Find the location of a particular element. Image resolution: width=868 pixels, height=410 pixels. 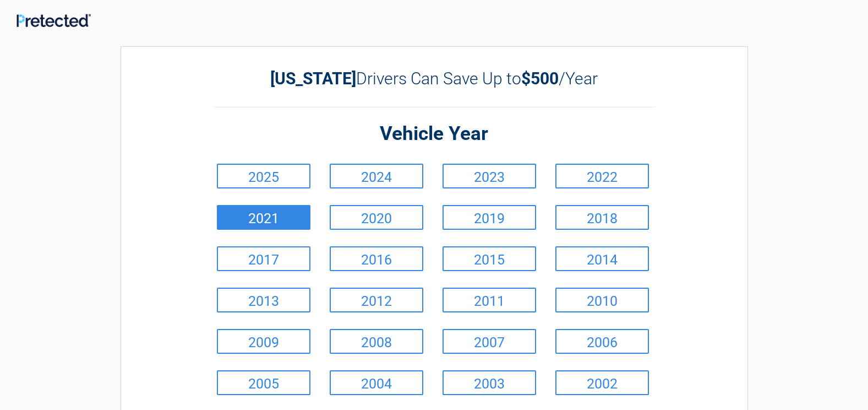

img: Main Logo is located at coordinates (53, 20).